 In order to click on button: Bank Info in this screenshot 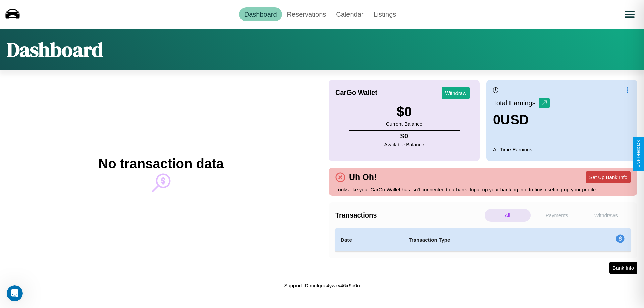, I will do `click(623, 268)`.